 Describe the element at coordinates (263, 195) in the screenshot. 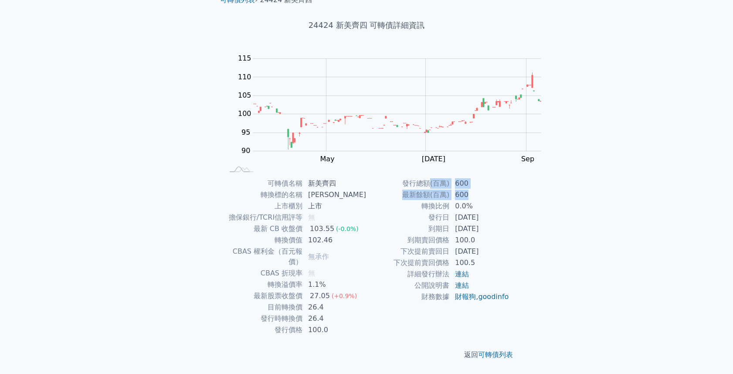

I see `td: 轉換標的名稱` at that location.